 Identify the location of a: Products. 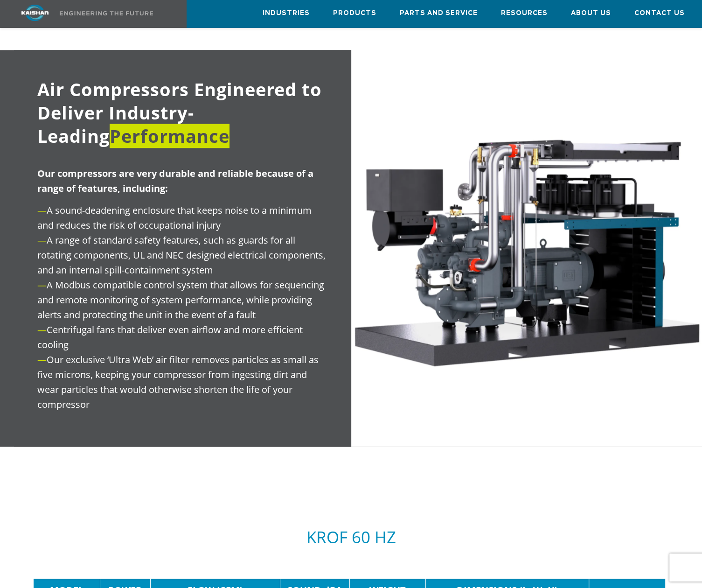
(354, 13).